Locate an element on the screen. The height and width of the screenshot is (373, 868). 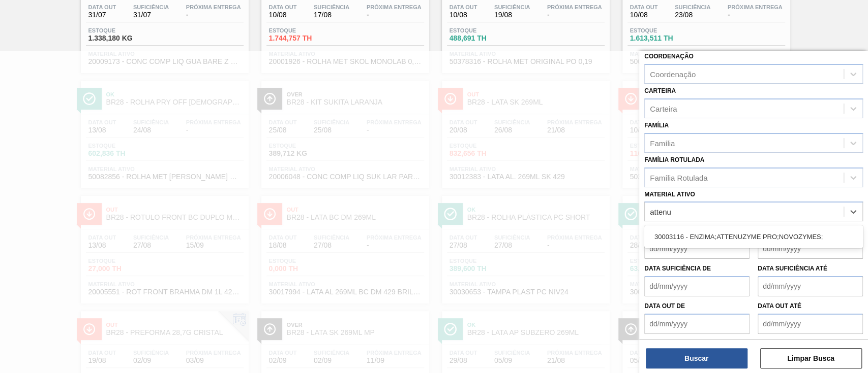
div: Família is located at coordinates (662, 143).